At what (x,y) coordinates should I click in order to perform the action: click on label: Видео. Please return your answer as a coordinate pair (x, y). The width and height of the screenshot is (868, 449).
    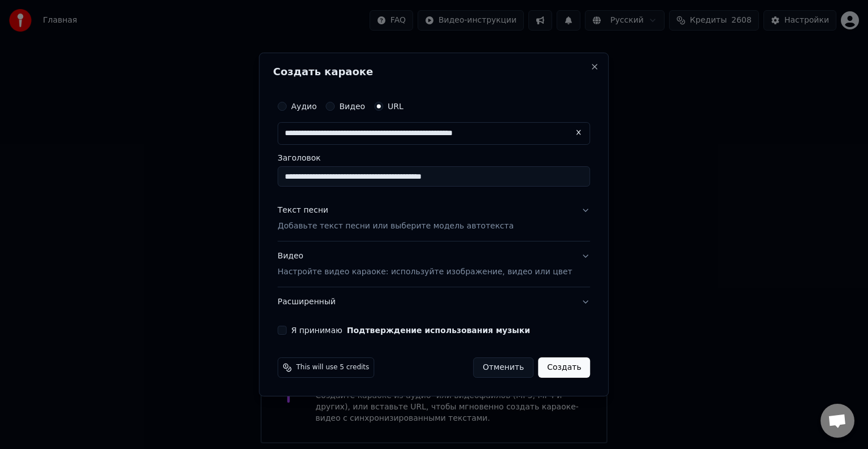
    Looking at the image, I should click on (352, 107).